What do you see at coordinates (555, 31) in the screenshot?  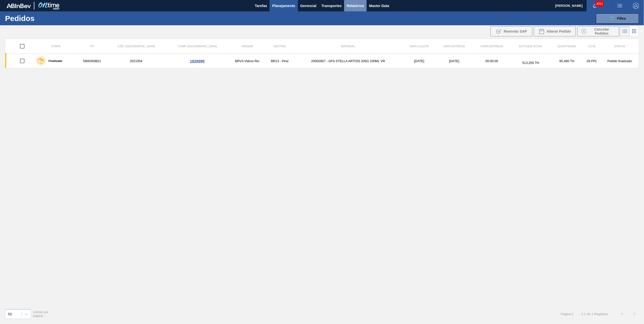 I see `button: Alterar Pedido` at bounding box center [555, 31].